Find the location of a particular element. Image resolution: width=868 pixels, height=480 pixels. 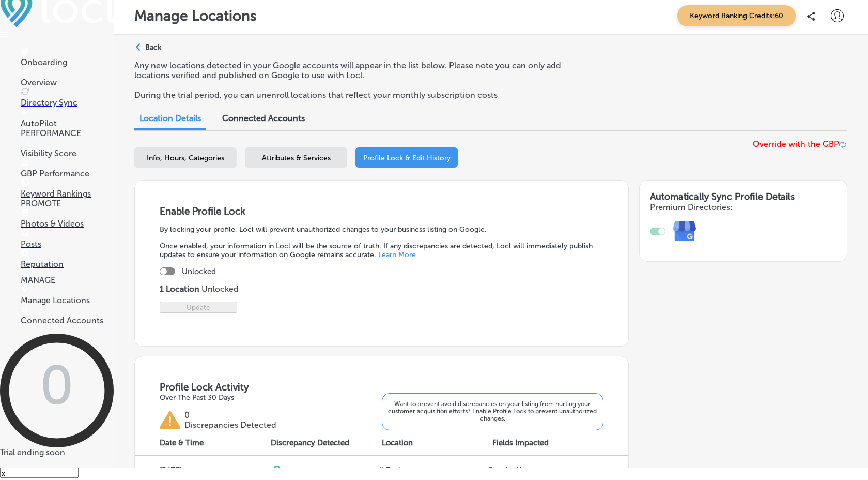

p: During the trial period, you can unenroll locations that reflect your monthly subscription costs is located at coordinates (366, 95).